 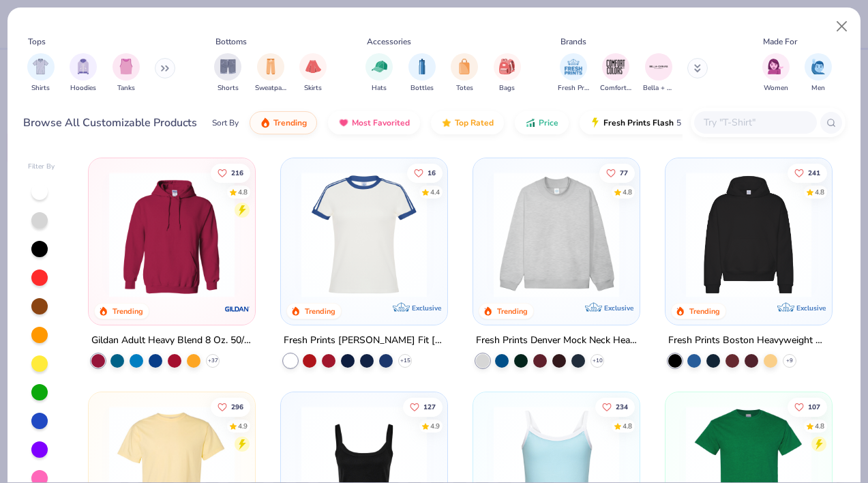 What do you see at coordinates (548, 123) in the screenshot?
I see `span: Price` at bounding box center [548, 123].